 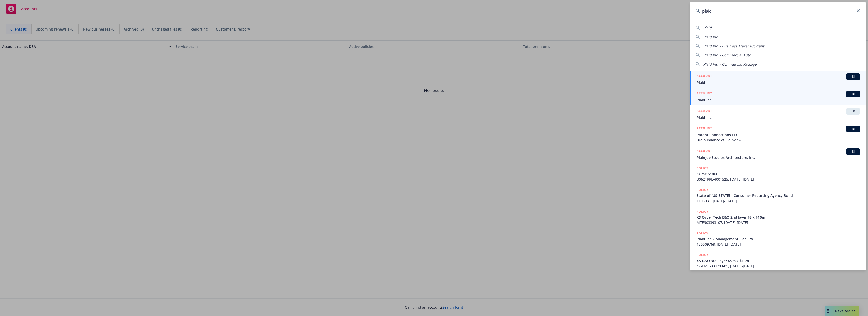 What do you see at coordinates (778, 97) in the screenshot?
I see `a: ACCOUNTBIPlaid Inc.` at bounding box center [778, 97].